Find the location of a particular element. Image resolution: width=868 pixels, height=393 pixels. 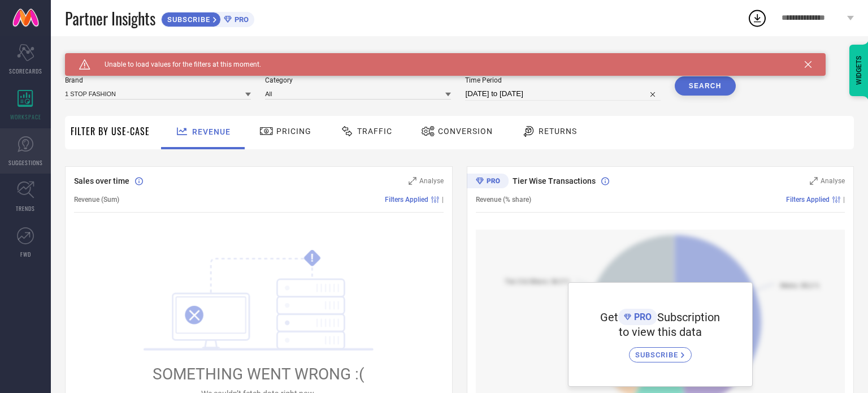

a: SUBSCRIBE is located at coordinates (660, 350).